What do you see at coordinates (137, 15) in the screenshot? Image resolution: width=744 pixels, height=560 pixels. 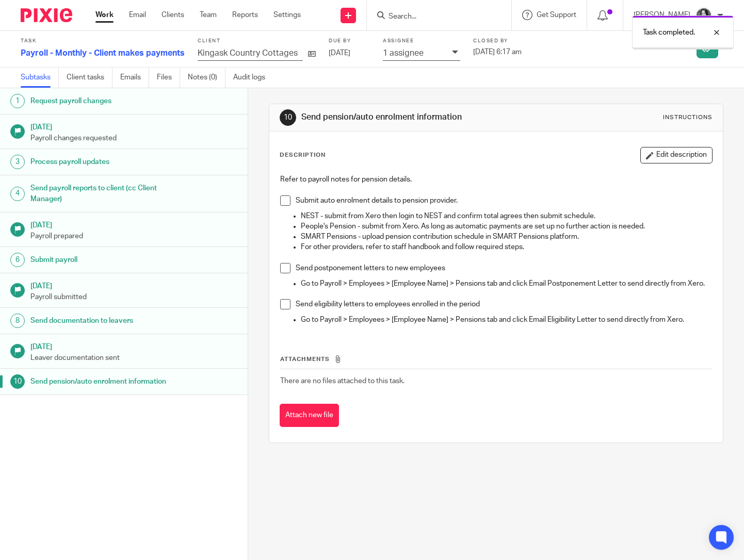 I see `a: Email` at bounding box center [137, 15].